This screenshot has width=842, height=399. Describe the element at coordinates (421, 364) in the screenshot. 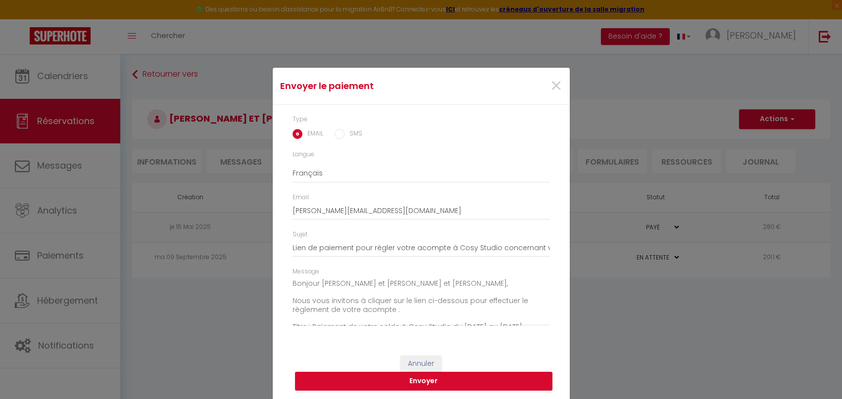

I see `button: Annuler` at that location.